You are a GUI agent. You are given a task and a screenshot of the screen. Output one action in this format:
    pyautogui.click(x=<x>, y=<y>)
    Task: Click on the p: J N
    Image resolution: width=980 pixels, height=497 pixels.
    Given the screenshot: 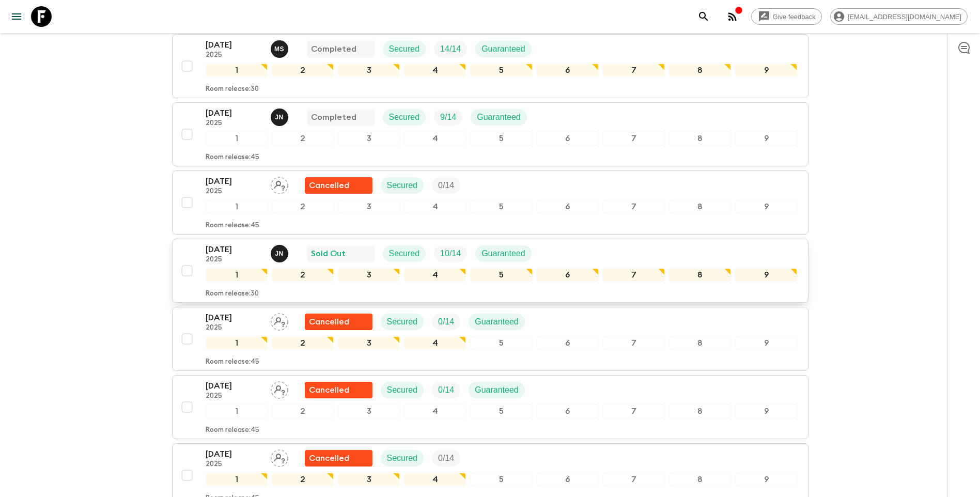 What is the action you would take?
    pyautogui.click(x=279, y=253)
    